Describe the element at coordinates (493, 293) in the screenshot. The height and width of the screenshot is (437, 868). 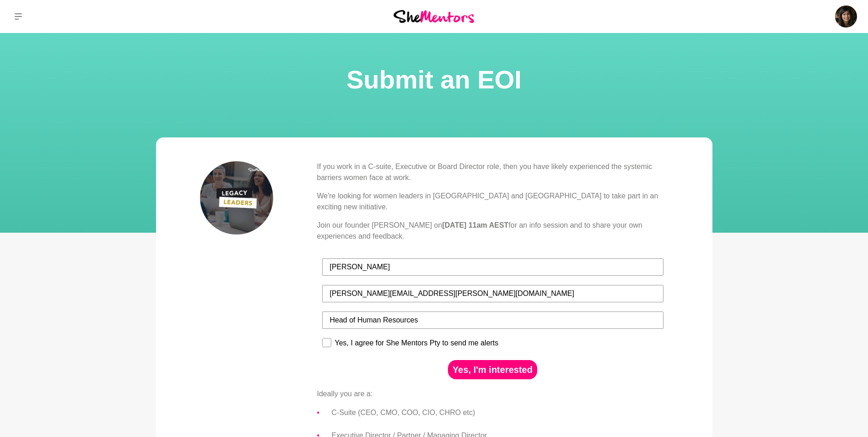
I see `input: Email` at that location.